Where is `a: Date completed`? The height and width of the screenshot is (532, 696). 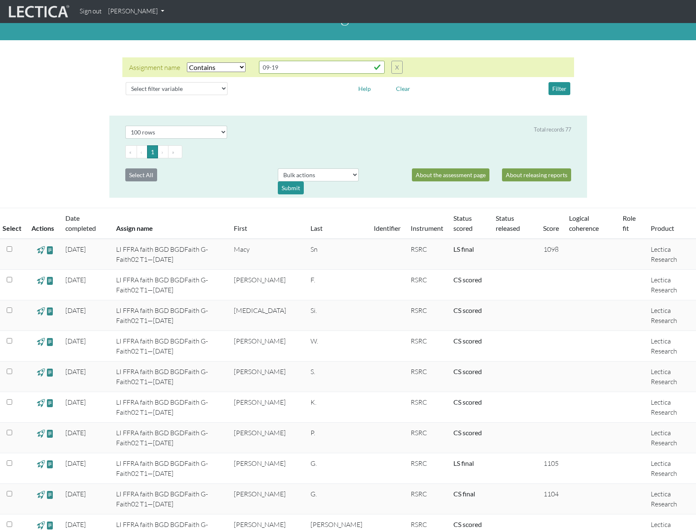
a: Date completed is located at coordinates (80, 223).